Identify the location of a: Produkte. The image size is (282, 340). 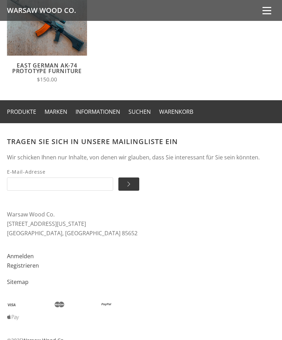
(22, 112).